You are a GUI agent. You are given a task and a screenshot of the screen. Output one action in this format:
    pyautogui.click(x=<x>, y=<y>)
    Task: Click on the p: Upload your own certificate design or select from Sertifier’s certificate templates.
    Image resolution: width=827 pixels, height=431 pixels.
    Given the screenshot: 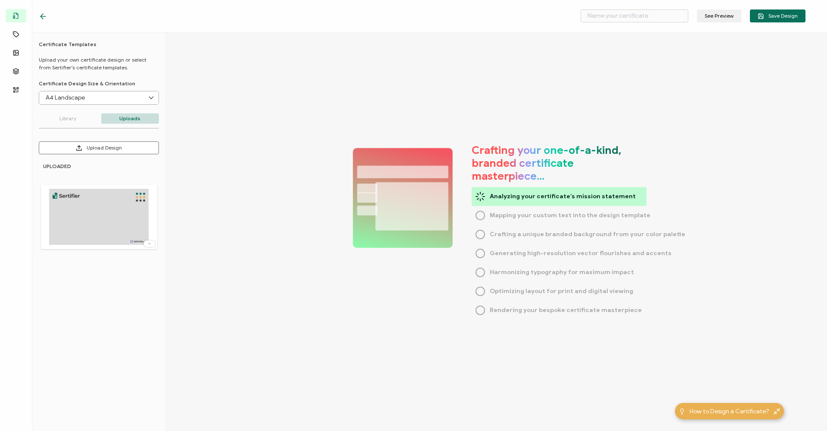 What is the action you would take?
    pyautogui.click(x=99, y=64)
    